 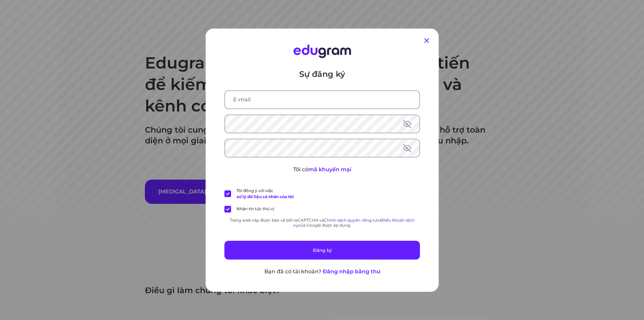 What do you see at coordinates (322, 74) in the screenshot?
I see `font: Sự đăng ký` at bounding box center [322, 74].